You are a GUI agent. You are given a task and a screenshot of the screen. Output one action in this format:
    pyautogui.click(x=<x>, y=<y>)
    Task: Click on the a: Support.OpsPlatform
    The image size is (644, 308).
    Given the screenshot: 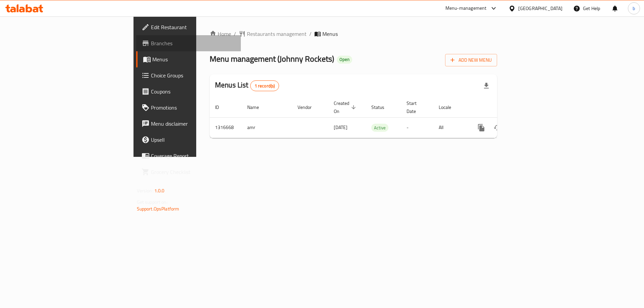 What is the action you would take?
    pyautogui.click(x=158, y=209)
    